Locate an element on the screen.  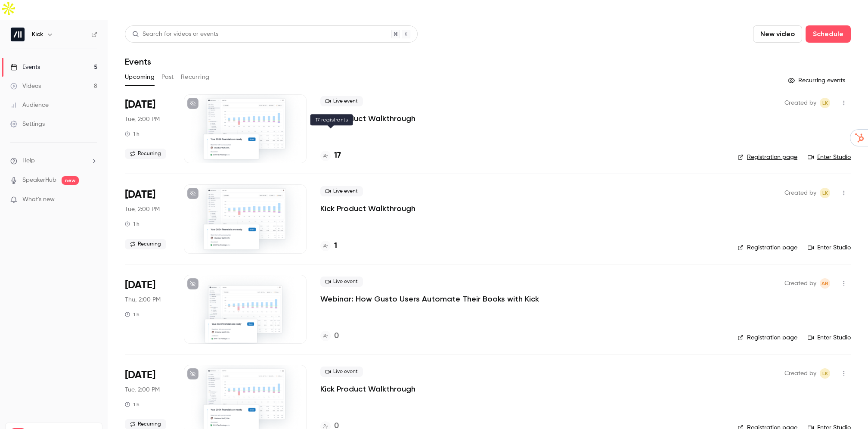
a: SpeakerHub is located at coordinates (39, 180).